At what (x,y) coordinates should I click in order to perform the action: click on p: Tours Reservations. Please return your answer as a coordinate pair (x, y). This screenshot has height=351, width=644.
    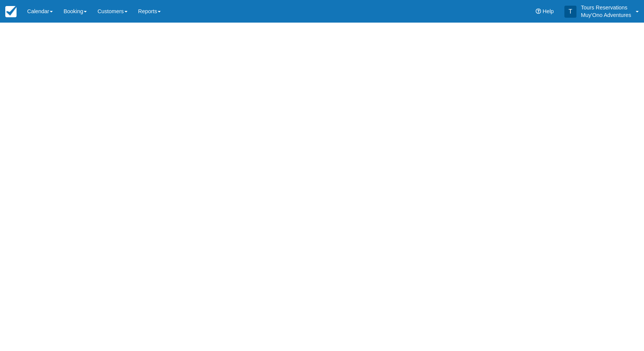
    Looking at the image, I should click on (606, 8).